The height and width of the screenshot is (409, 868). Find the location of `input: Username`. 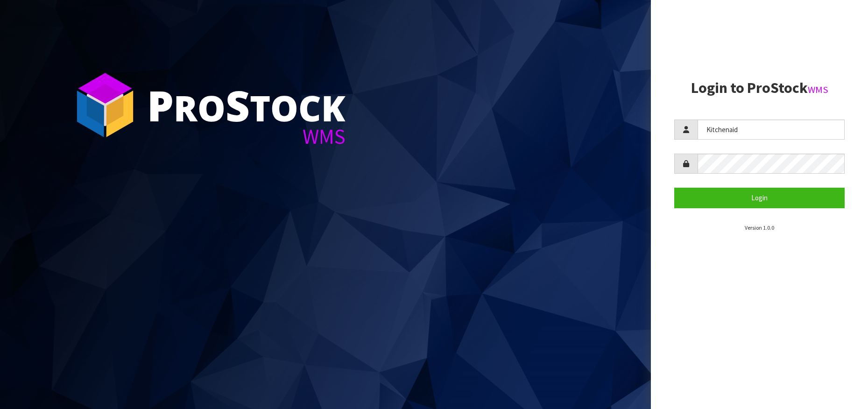

input: Username is located at coordinates (771, 130).